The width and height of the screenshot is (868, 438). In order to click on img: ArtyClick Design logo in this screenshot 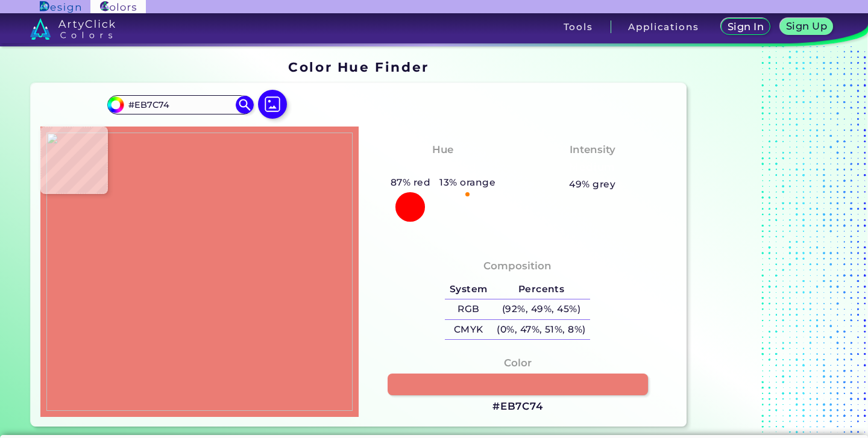, I will do `click(59, 6)`.